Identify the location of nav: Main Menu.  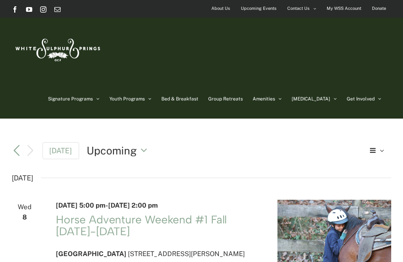
(220, 99).